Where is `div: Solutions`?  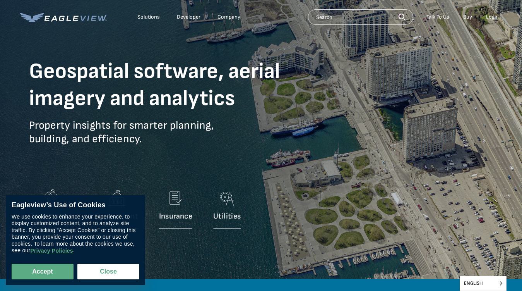
div: Solutions is located at coordinates (149, 17).